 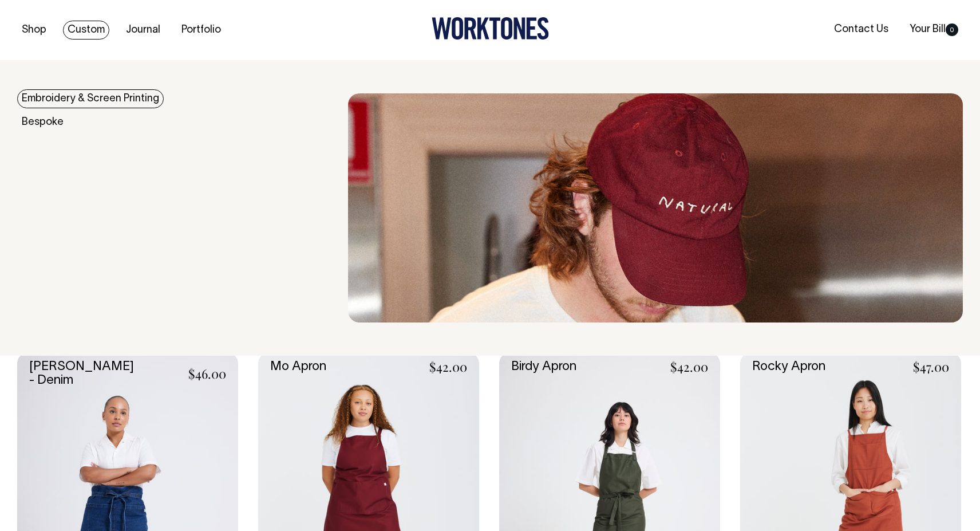 What do you see at coordinates (656, 208) in the screenshot?
I see `a: embroidery & Screen Printing` at bounding box center [656, 208].